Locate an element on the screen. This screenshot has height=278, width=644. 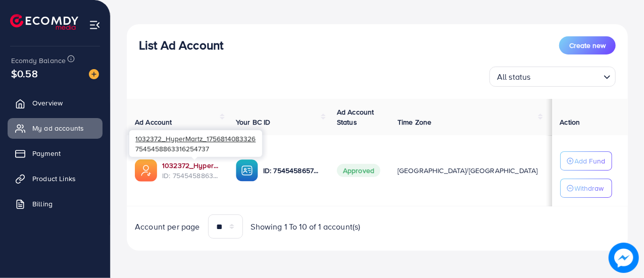
img: menu is located at coordinates (94, 25).